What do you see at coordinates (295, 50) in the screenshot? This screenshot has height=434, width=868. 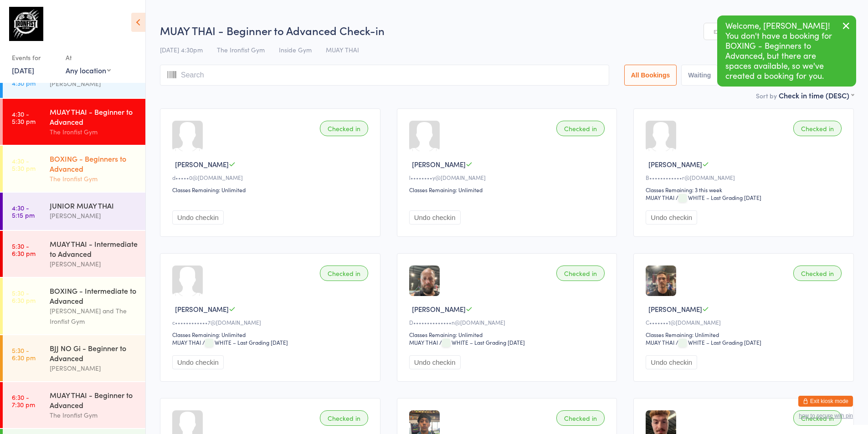 I see `span: Inside Gym` at bounding box center [295, 50].